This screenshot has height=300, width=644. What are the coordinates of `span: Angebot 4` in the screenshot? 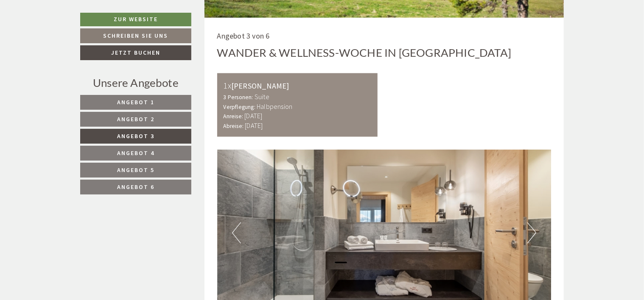 It's located at (136, 153).